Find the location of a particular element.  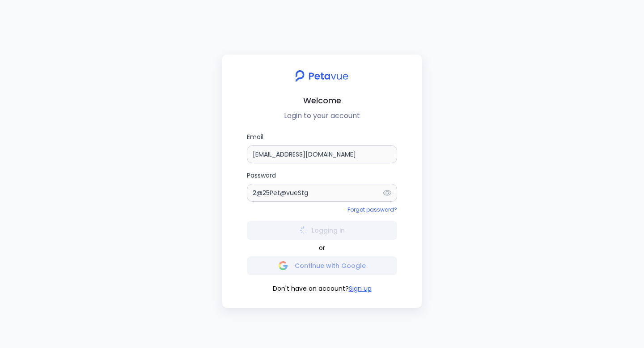

span: Don't have an account? is located at coordinates (311, 289).